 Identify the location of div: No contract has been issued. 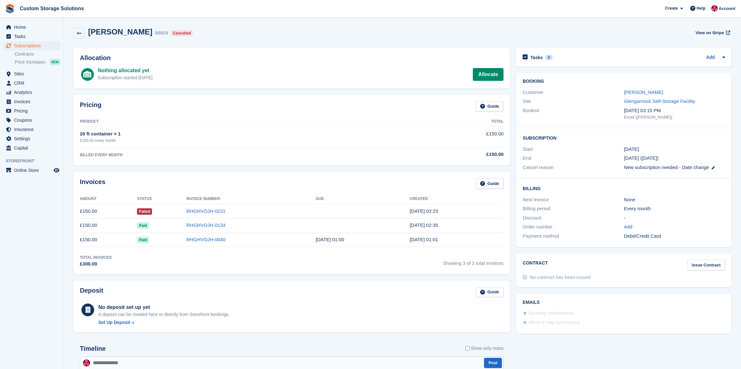
(560, 277).